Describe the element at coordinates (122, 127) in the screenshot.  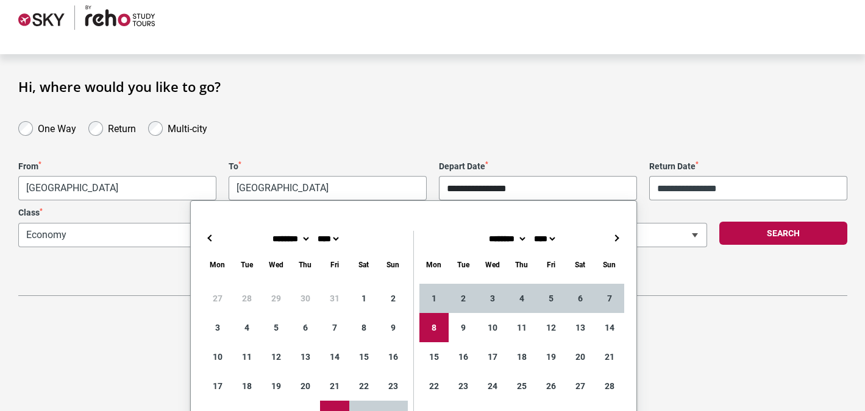
I see `label: Return` at that location.